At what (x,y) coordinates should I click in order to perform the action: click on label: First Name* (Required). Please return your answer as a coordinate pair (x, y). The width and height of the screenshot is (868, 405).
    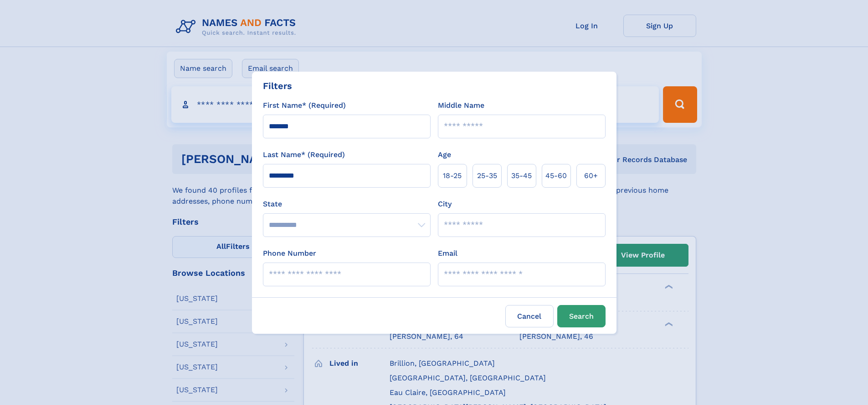
    Looking at the image, I should click on (304, 105).